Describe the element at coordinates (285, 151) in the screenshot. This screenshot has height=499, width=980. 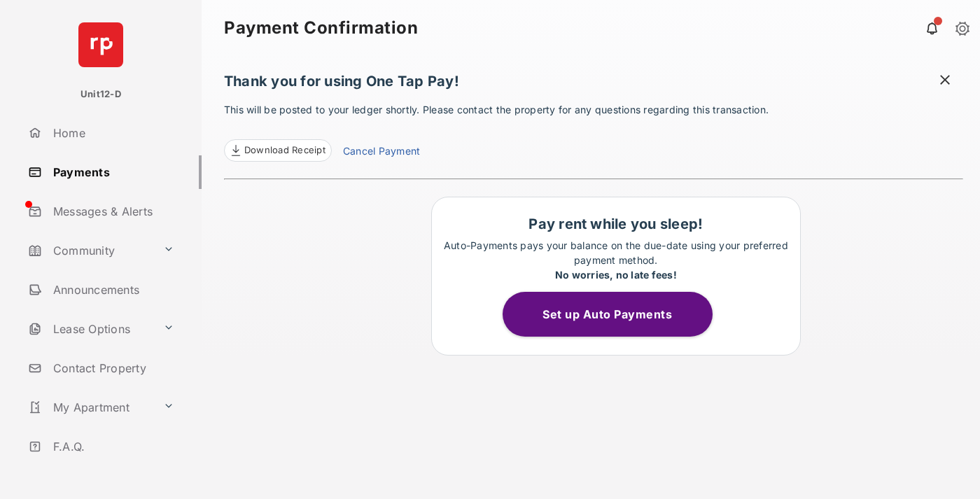
I see `span: Download Receipt` at that location.